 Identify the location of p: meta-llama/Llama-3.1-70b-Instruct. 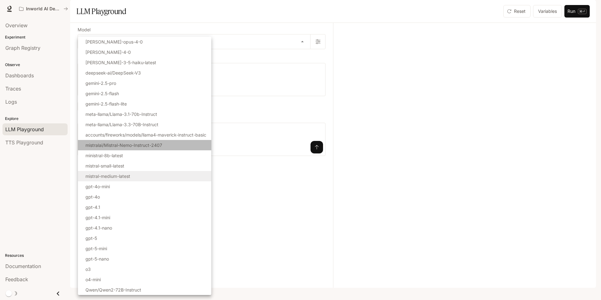
(121, 114).